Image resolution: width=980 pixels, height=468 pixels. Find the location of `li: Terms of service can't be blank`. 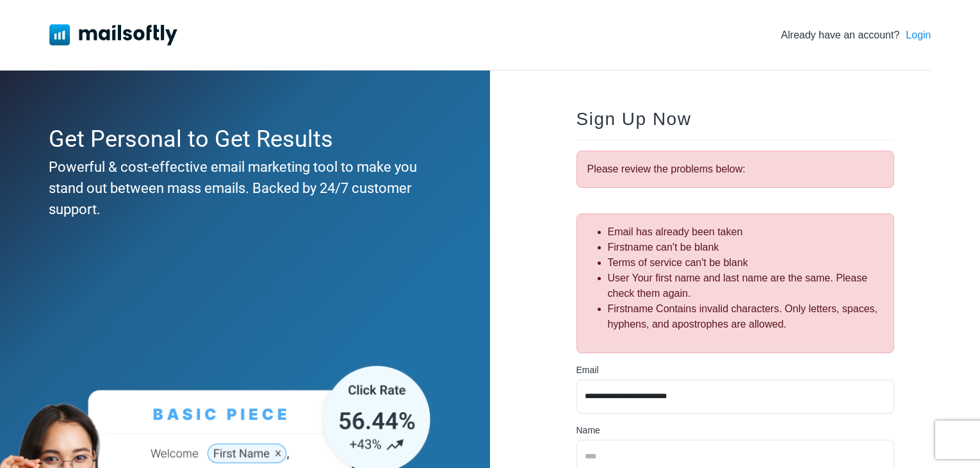

li: Terms of service can't be blank is located at coordinates (745, 263).